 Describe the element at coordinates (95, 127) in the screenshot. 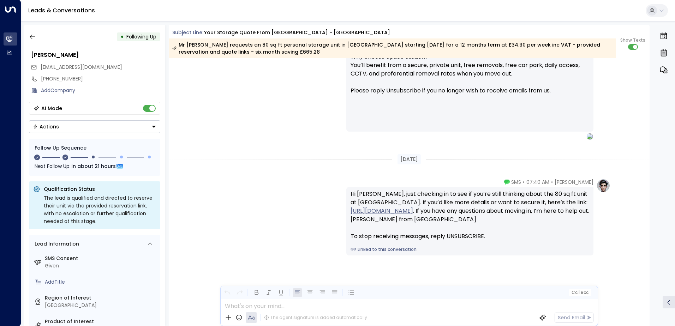

I see `button: Actions` at that location.